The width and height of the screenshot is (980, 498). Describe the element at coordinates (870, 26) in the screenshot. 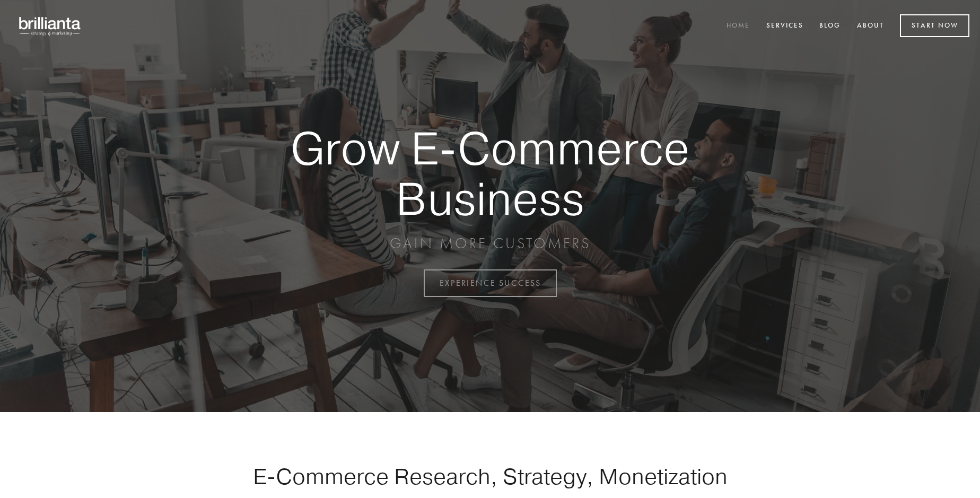

I see `a: About` at that location.